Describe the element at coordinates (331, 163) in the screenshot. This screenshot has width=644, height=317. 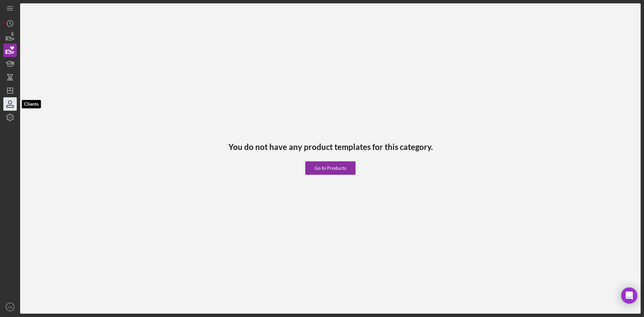
I see `a: Go to Products` at that location.